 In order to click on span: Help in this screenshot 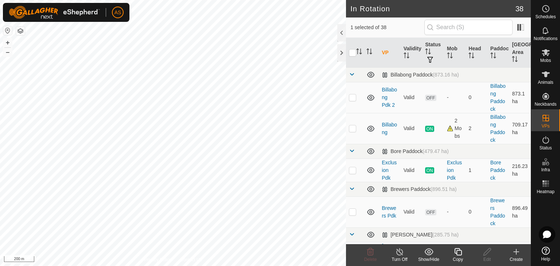, I will do `click(545, 259)`.